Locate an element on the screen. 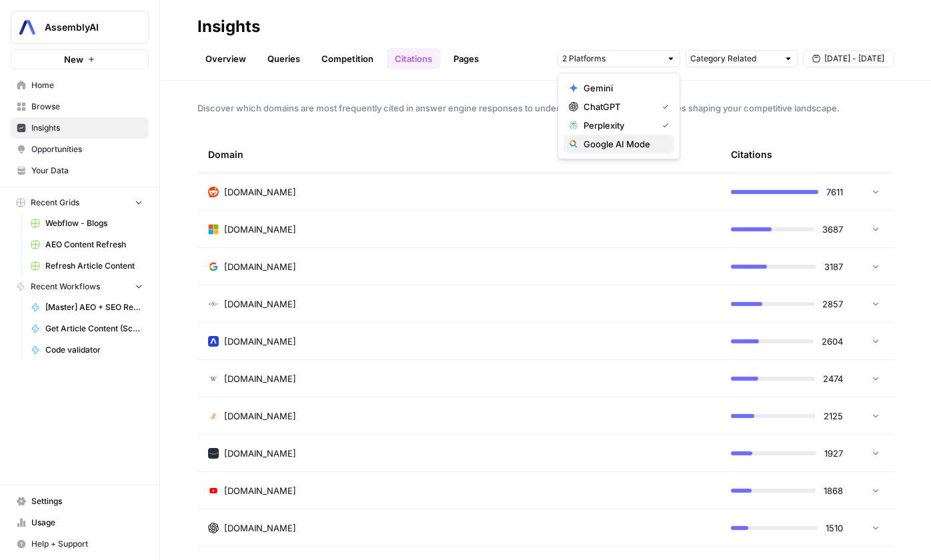  button: Help + Support is located at coordinates (80, 544).